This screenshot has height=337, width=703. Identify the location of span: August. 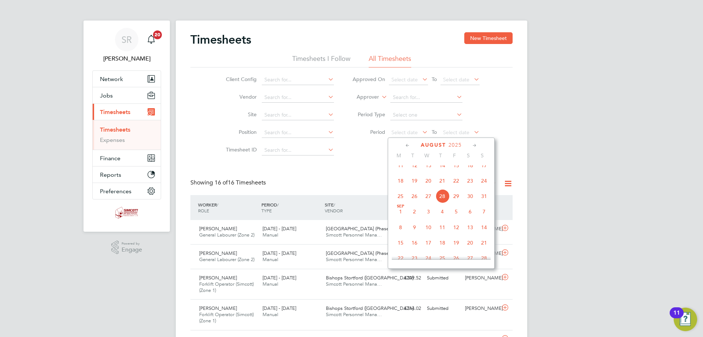
(433, 145).